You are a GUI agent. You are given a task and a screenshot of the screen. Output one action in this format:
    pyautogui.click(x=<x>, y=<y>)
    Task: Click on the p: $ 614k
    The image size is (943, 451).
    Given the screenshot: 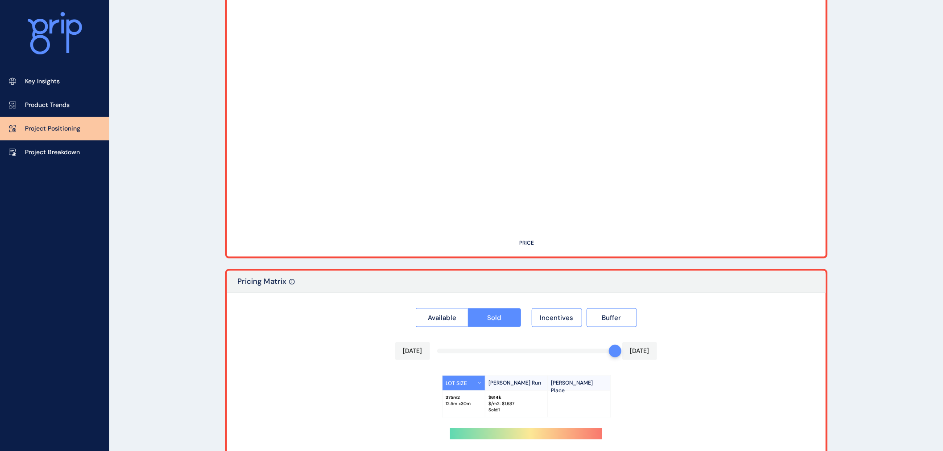 What is the action you would take?
    pyautogui.click(x=516, y=398)
    